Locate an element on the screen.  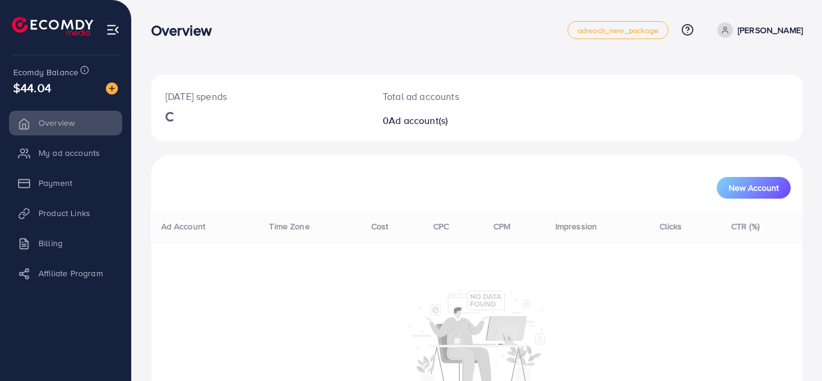
h2: 0 is located at coordinates (450, 120).